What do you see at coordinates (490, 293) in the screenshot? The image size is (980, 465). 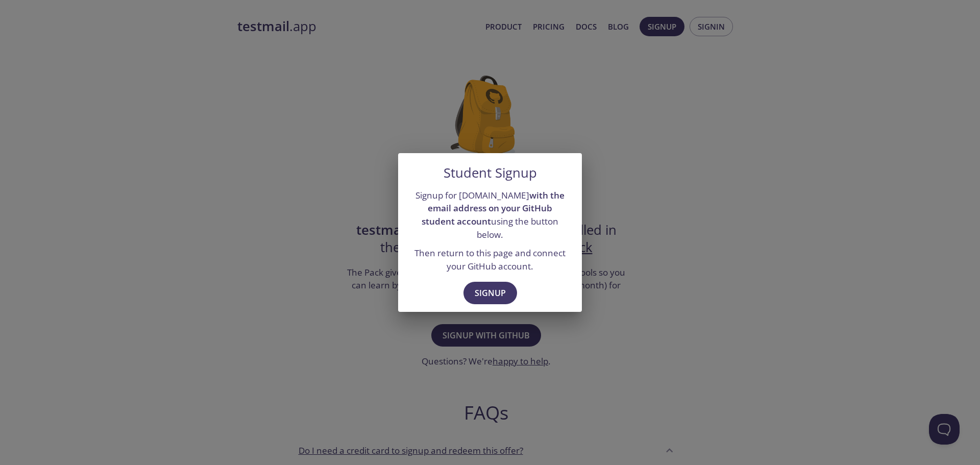 I see `button: Signup` at bounding box center [490, 293].